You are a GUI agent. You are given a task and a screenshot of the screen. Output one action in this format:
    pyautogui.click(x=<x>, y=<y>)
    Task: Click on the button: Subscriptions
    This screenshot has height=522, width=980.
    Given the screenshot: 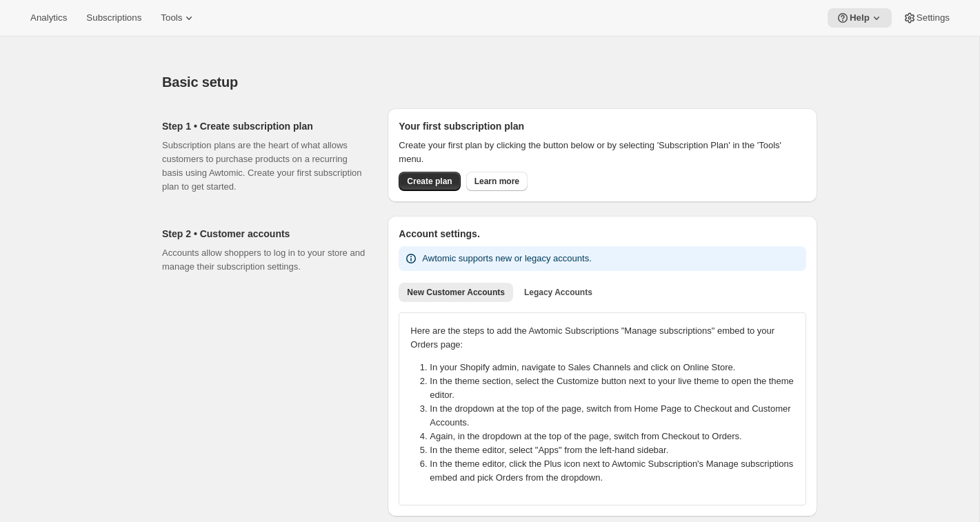 What is the action you would take?
    pyautogui.click(x=114, y=18)
    